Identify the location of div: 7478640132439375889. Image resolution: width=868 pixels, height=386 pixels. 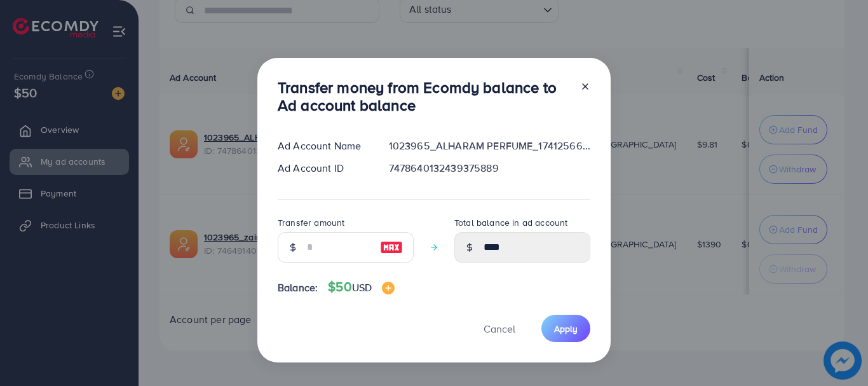
(489, 168).